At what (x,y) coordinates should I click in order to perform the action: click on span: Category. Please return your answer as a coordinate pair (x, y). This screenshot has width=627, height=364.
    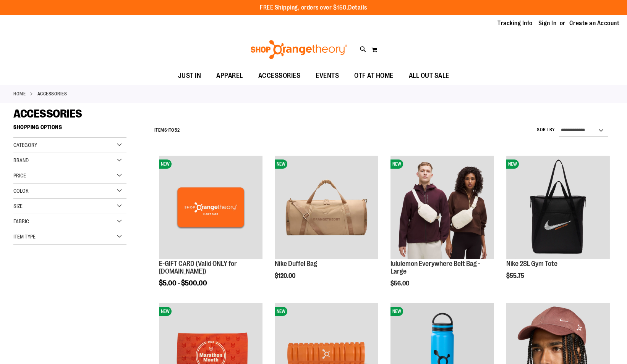
    Looking at the image, I should click on (25, 145).